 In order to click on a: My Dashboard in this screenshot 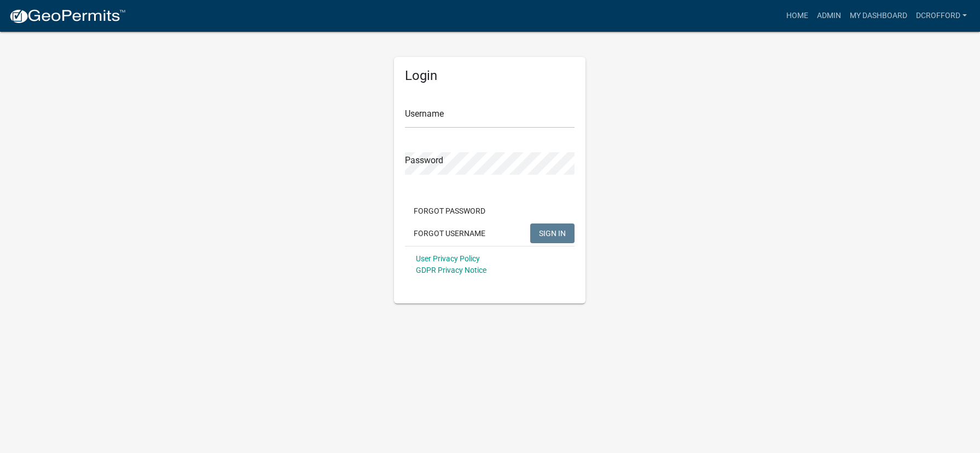, I will do `click(879, 16)`.